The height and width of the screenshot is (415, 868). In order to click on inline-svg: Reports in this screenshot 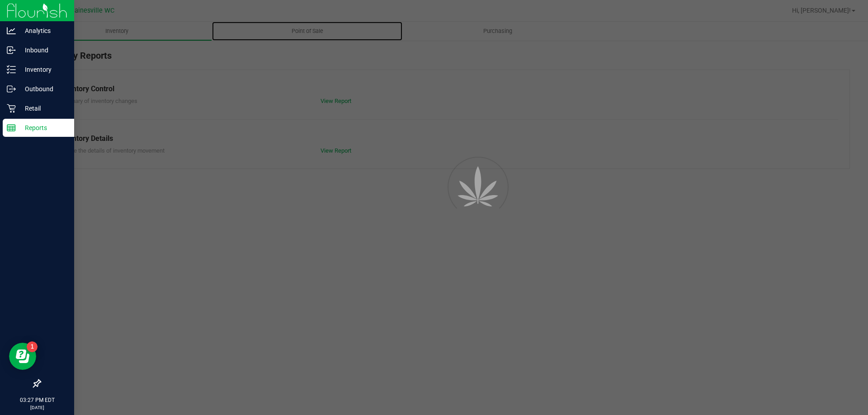, I will do `click(12, 128)`.